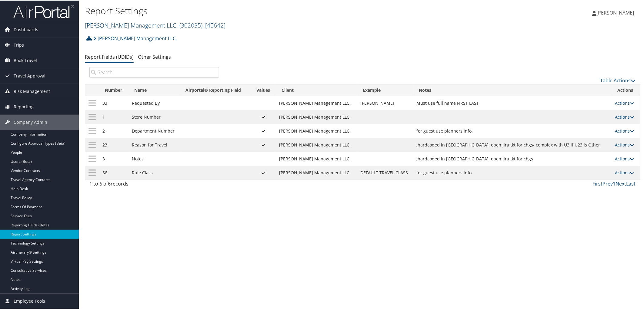 Image resolution: width=644 pixels, height=309 pixels. What do you see at coordinates (114, 90) in the screenshot?
I see `th: Number` at bounding box center [114, 90].